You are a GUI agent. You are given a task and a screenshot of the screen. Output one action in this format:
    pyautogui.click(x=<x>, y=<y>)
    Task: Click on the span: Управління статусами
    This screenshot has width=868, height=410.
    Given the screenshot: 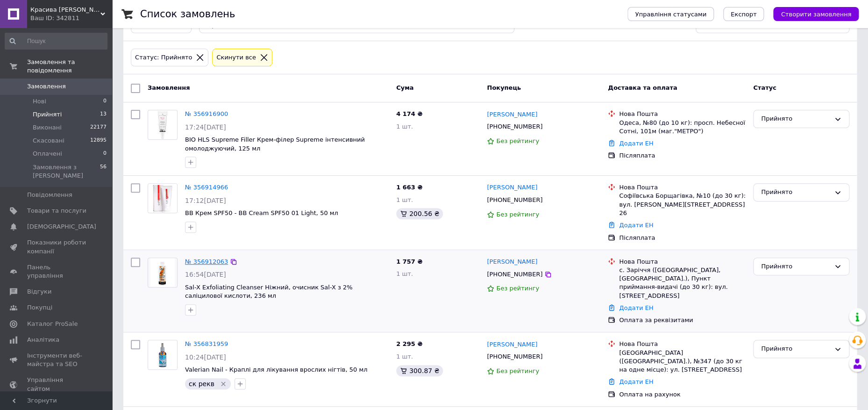 What is the action you would take?
    pyautogui.click(x=671, y=14)
    